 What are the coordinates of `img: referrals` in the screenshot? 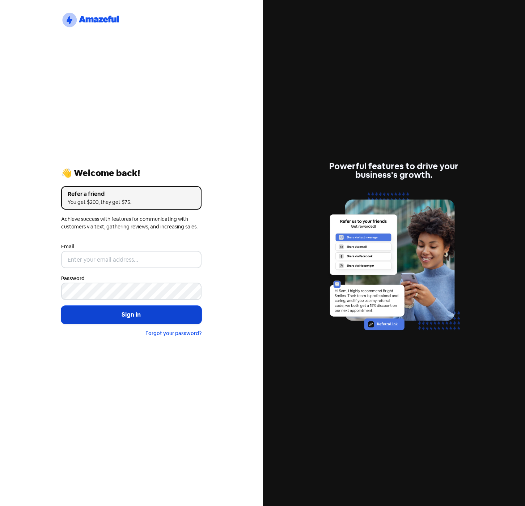 It's located at (394, 266).